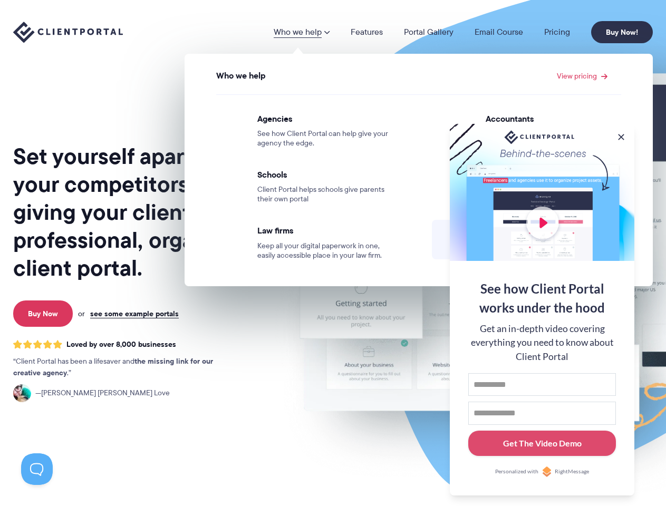 Image resolution: width=666 pixels, height=506 pixels. What do you see at coordinates (325, 175) in the screenshot?
I see `span: Schools` at bounding box center [325, 175].